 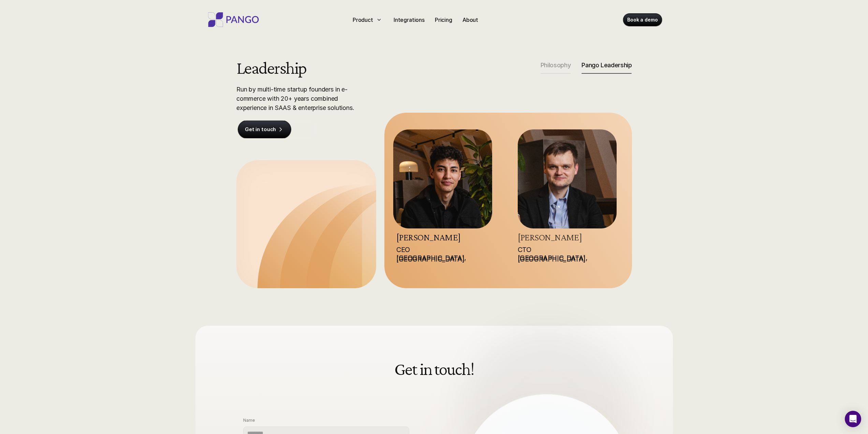 What do you see at coordinates (409, 20) in the screenshot?
I see `p: Integrations` at bounding box center [409, 20].